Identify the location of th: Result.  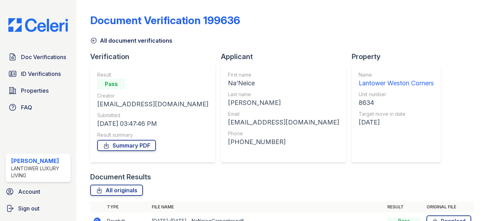
(404, 207).